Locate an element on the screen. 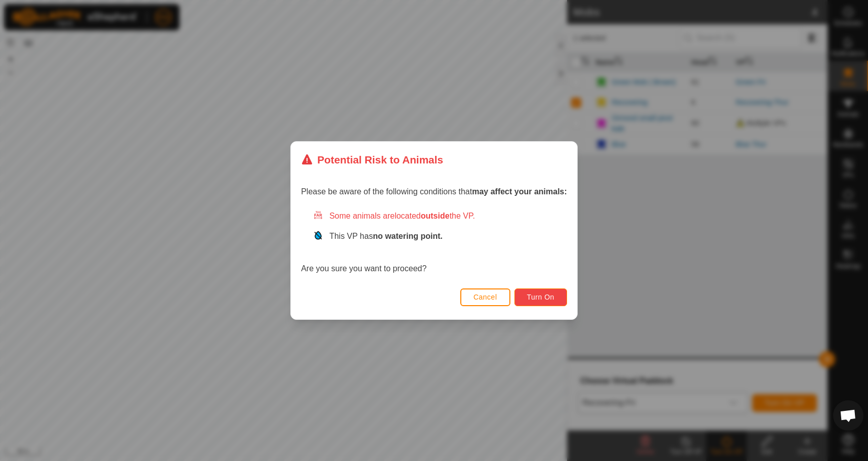  button: Turn On is located at coordinates (541, 297).